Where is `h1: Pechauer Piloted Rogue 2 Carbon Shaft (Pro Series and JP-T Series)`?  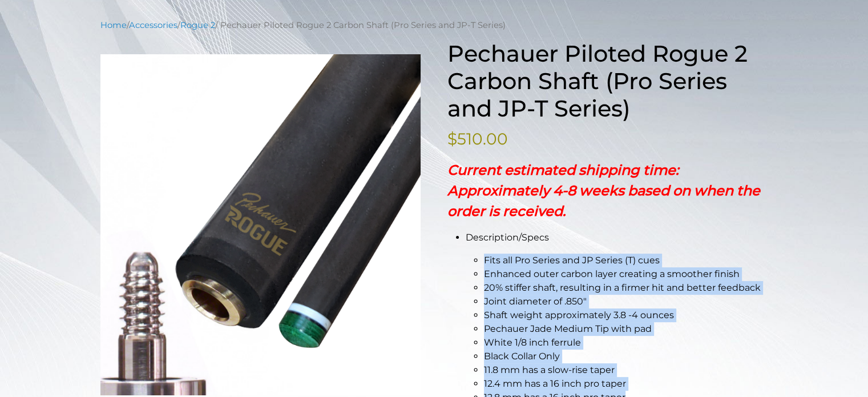
h1: Pechauer Piloted Rogue 2 Carbon Shaft (Pro Series and JP-T Series) is located at coordinates (607, 81).